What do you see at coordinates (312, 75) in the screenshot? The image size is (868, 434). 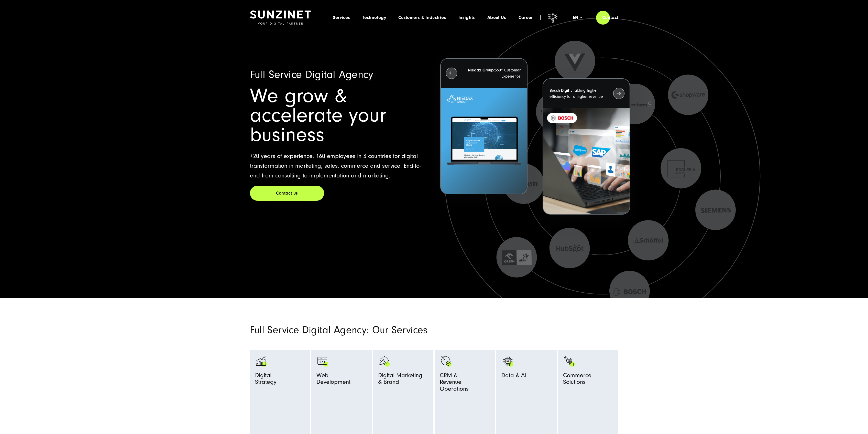 I see `span: Full Service Digital Agency` at bounding box center [312, 75].